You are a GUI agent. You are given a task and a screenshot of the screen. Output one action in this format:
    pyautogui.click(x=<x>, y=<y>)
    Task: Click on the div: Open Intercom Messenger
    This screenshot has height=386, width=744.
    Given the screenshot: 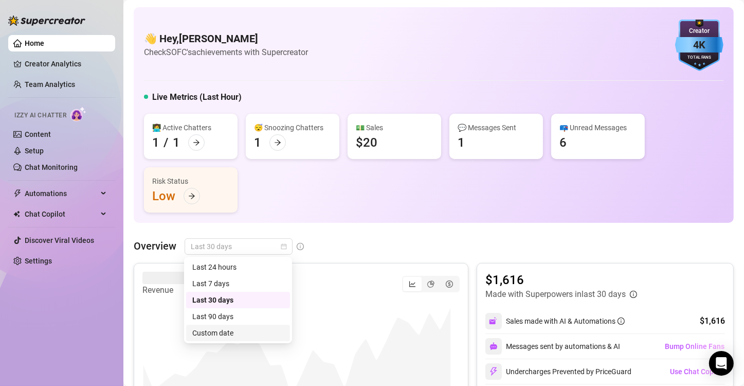 What is the action you would take?
    pyautogui.click(x=722, y=363)
    